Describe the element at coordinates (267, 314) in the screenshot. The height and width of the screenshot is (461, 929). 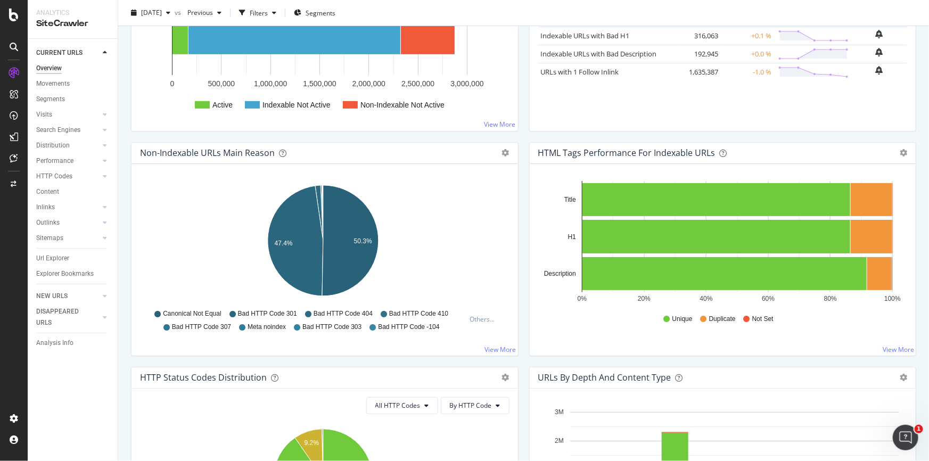
I see `span: Bad HTTP Code 301` at that location.